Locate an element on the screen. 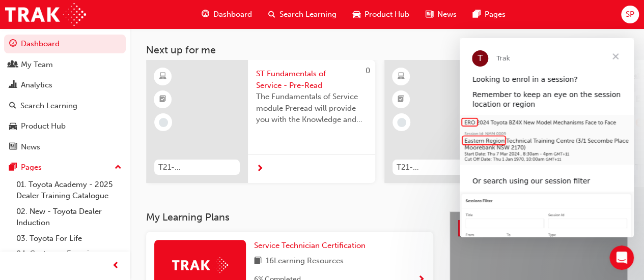  div: News is located at coordinates (31, 147).